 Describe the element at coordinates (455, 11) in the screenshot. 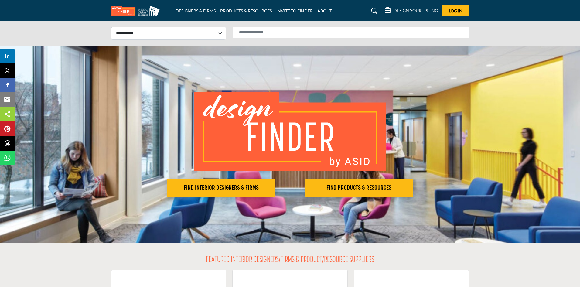

I see `span: Log In` at that location.